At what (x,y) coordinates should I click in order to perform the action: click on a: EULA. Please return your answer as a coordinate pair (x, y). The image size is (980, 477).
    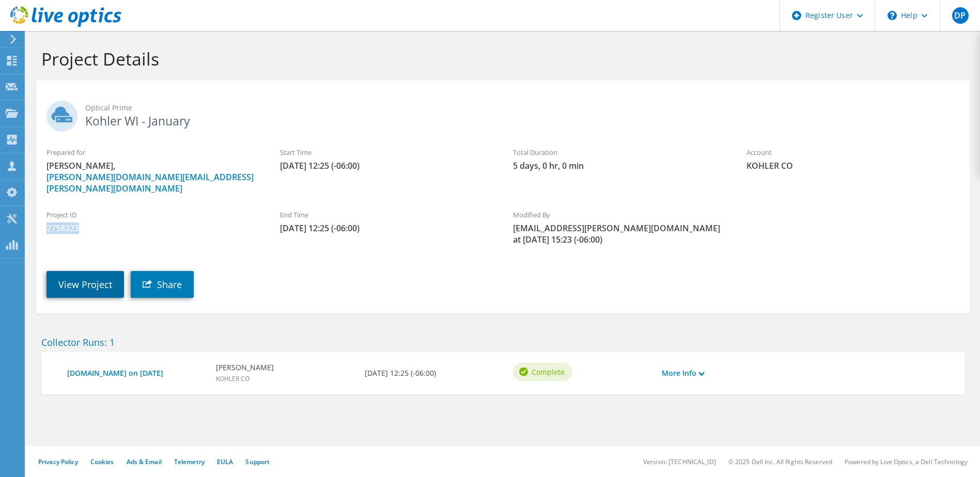
    Looking at the image, I should click on (224, 462).